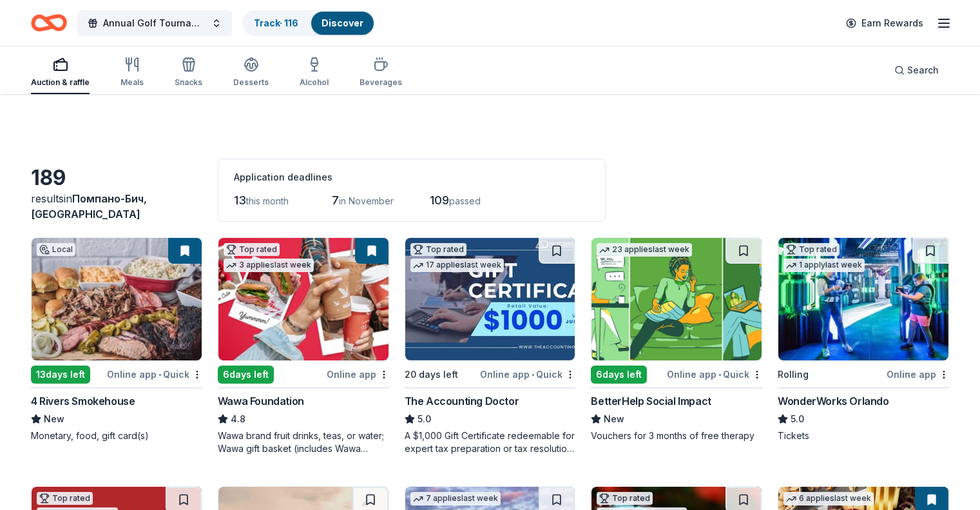  What do you see at coordinates (303, 346) in the screenshot?
I see `a: Image for Wawa FoundationTop rated3 applieslast week6days leftOnline appWawa Foundation4.8Wawa br...` at bounding box center [303, 346].